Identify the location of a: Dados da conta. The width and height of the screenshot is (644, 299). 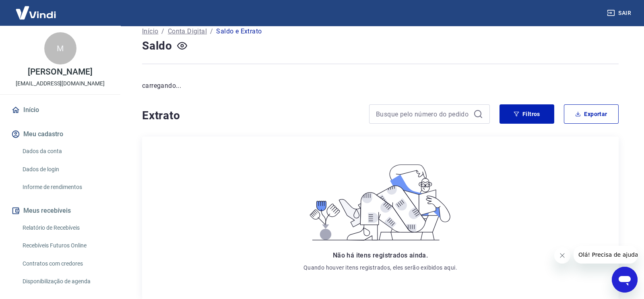
(65, 151).